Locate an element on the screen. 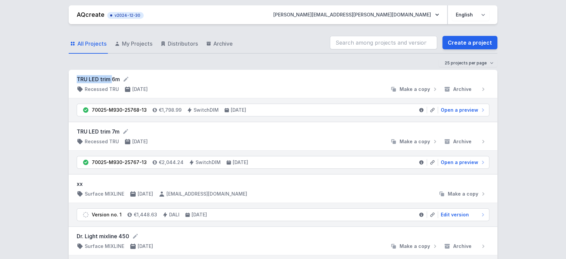 The width and height of the screenshot is (566, 259). a: My Projects is located at coordinates (133, 44).